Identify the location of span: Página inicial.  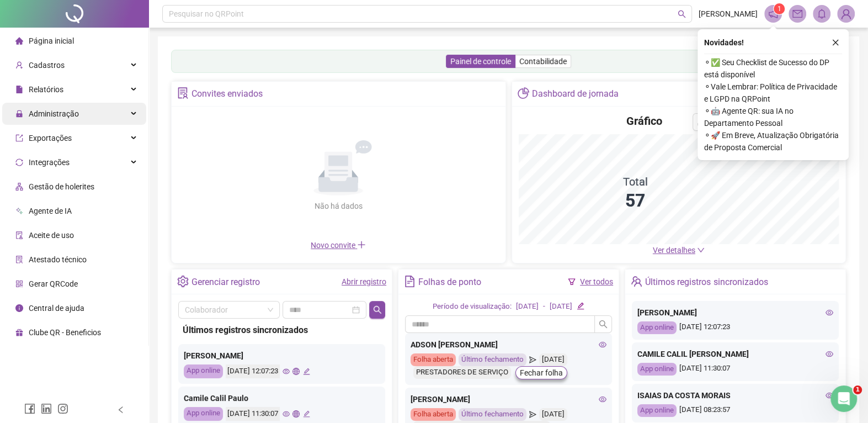
(51, 41).